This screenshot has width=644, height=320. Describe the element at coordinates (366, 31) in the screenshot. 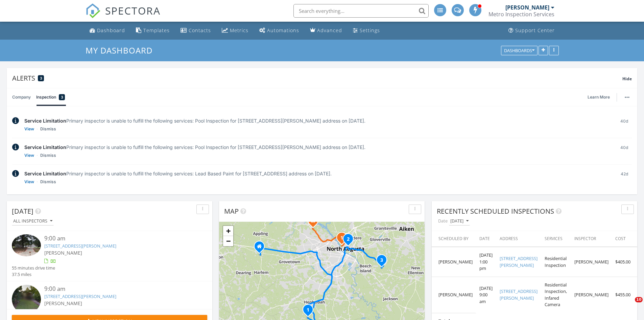

I see `a: Settings` at that location.